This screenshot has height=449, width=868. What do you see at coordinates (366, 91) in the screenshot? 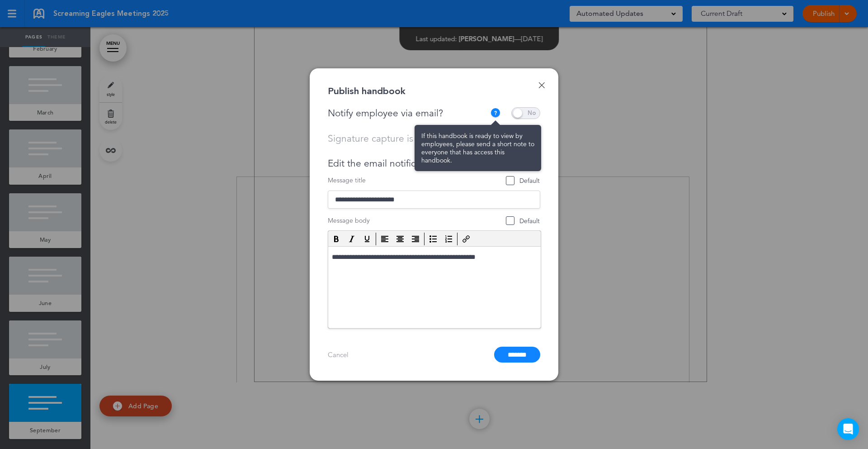
I see `div: Publish handbook` at bounding box center [366, 91].